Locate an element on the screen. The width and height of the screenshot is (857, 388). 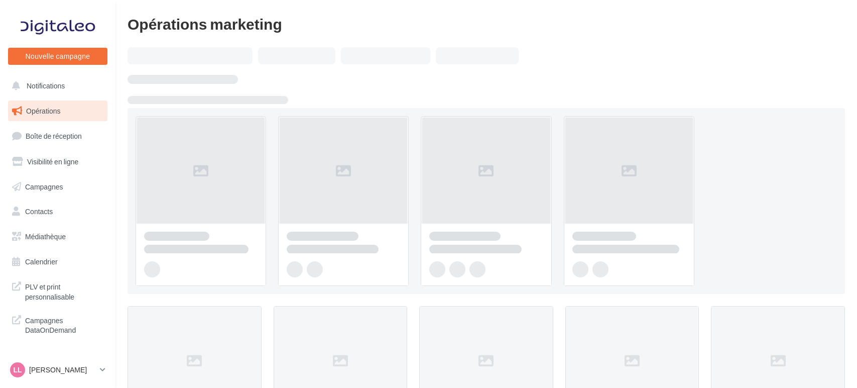
a: Campagnes is located at coordinates (58, 187).